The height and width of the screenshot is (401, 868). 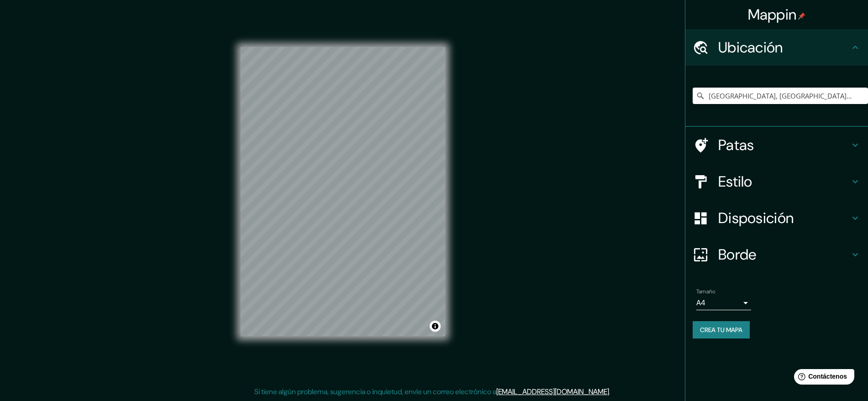 What do you see at coordinates (343, 191) in the screenshot?
I see `canvas: Mapa` at bounding box center [343, 191].